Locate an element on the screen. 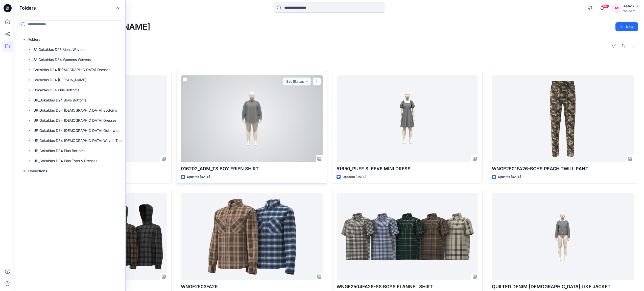 The width and height of the screenshot is (644, 291). a: 51650_PUFF SLEEVE MINI DRESS is located at coordinates (408, 118).